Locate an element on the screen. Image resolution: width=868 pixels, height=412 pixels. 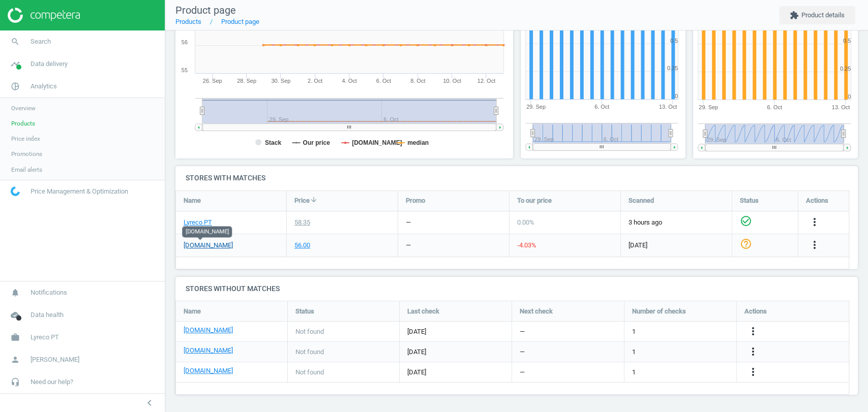
span: Data delivery is located at coordinates (49, 64).